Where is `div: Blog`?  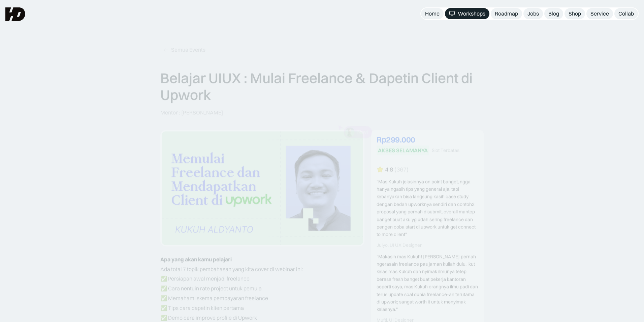
div: Blog is located at coordinates (554, 13).